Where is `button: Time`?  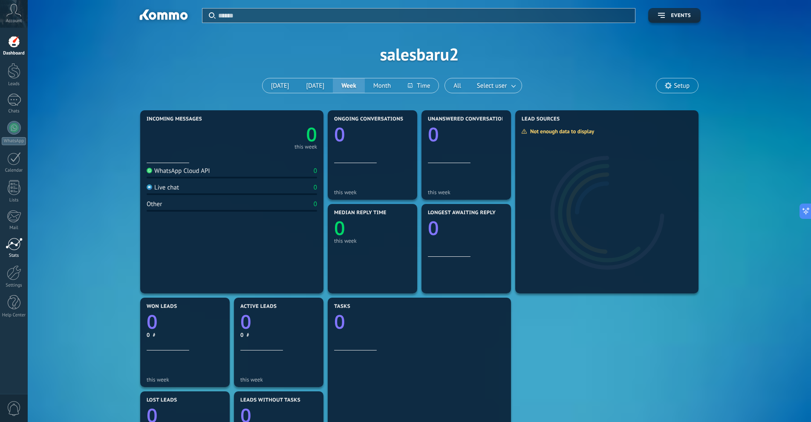
button: Time is located at coordinates (419, 86).